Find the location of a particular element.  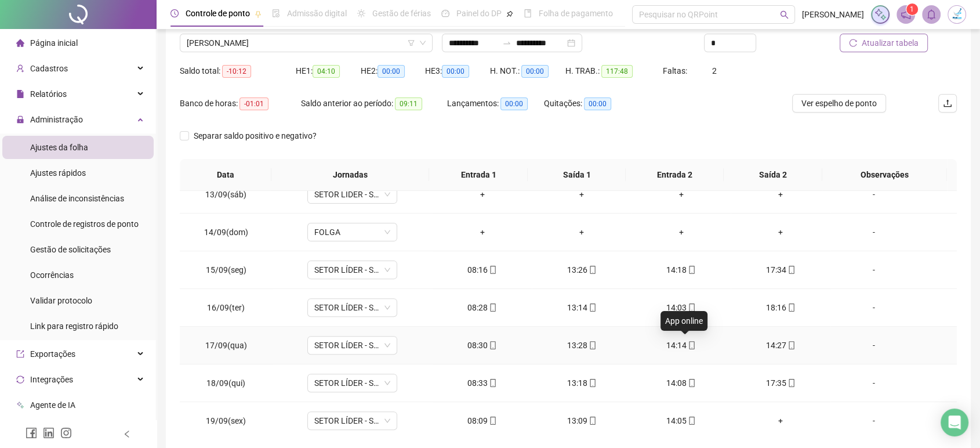

span: Página inicial is located at coordinates (54, 43).